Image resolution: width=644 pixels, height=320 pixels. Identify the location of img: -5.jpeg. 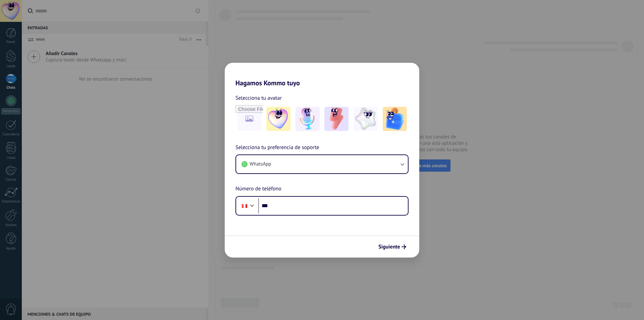
(395, 119).